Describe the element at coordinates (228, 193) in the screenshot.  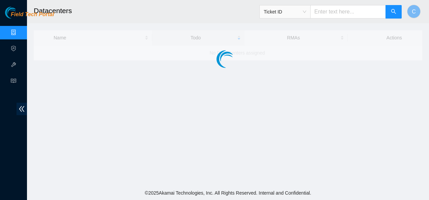
I see `footer: © 2025 Akamai Technologies, Inc. All Rights Reserved. Internal and Confidential.` at that location.